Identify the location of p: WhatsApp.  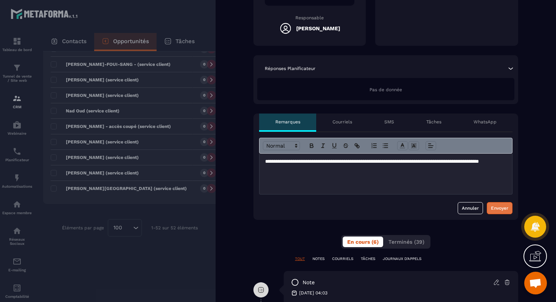
(485, 122).